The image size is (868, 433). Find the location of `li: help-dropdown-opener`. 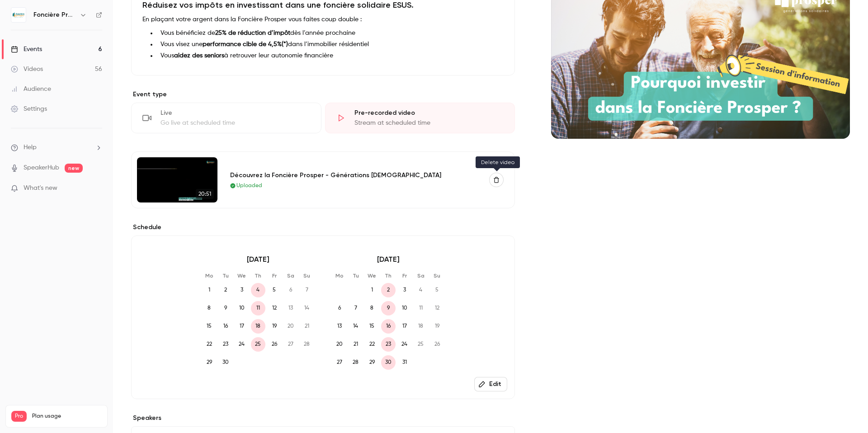

li: help-dropdown-opener is located at coordinates (56, 147).